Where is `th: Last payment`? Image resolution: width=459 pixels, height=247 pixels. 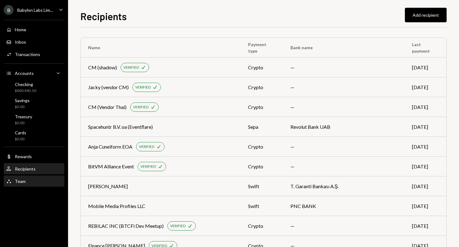
th: Last payment is located at coordinates (425, 48).